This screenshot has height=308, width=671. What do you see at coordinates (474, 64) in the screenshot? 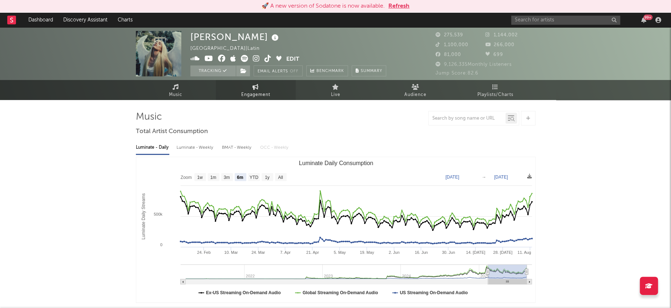
I see `span: 9,126,335 Monthly Listeners` at bounding box center [474, 64].